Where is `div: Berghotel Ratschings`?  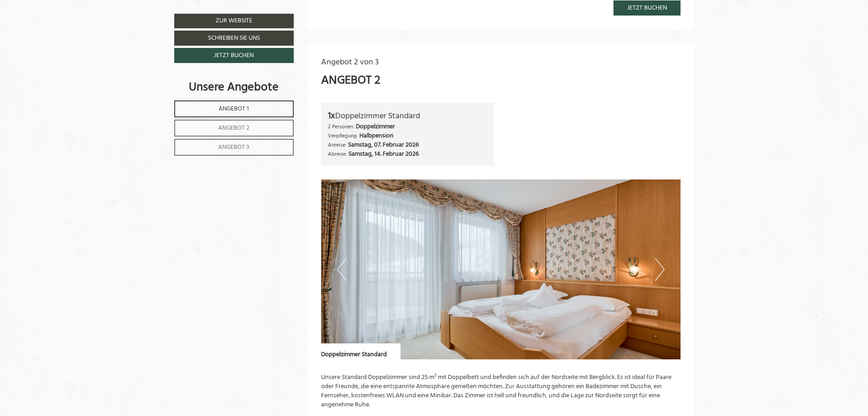 div: Berghotel Ratschings is located at coordinates (69, 30).